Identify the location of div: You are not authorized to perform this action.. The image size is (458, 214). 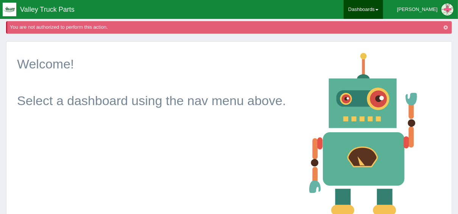
(230, 27).